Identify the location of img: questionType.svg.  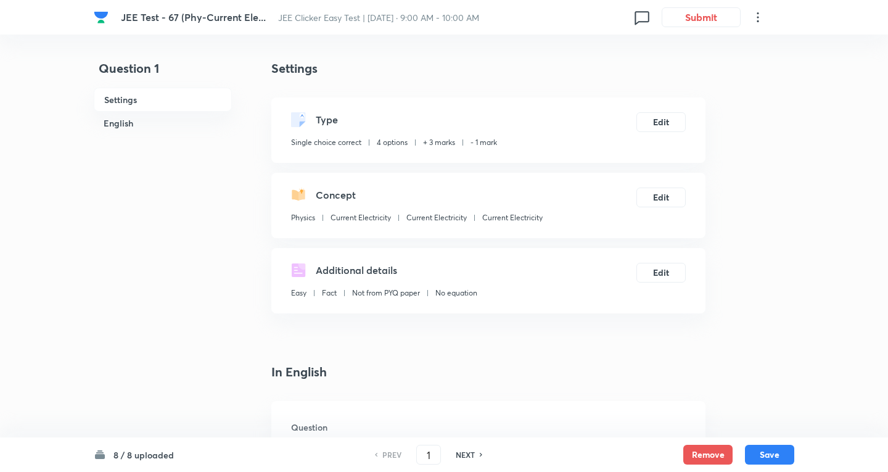
(298, 120).